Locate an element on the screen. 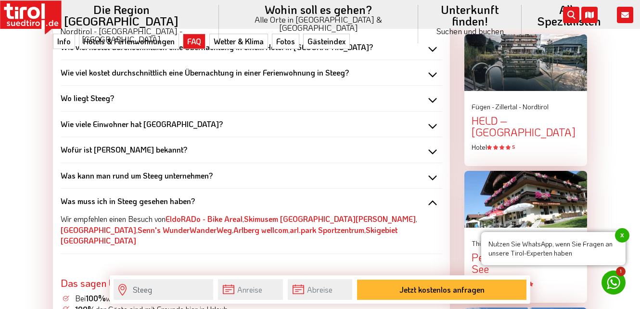 The image size is (640, 309). a: 1 Nutzen Sie WhatsApp, wenn Sie Fragen an unsere Tirol-Experten habenx is located at coordinates (613, 282).